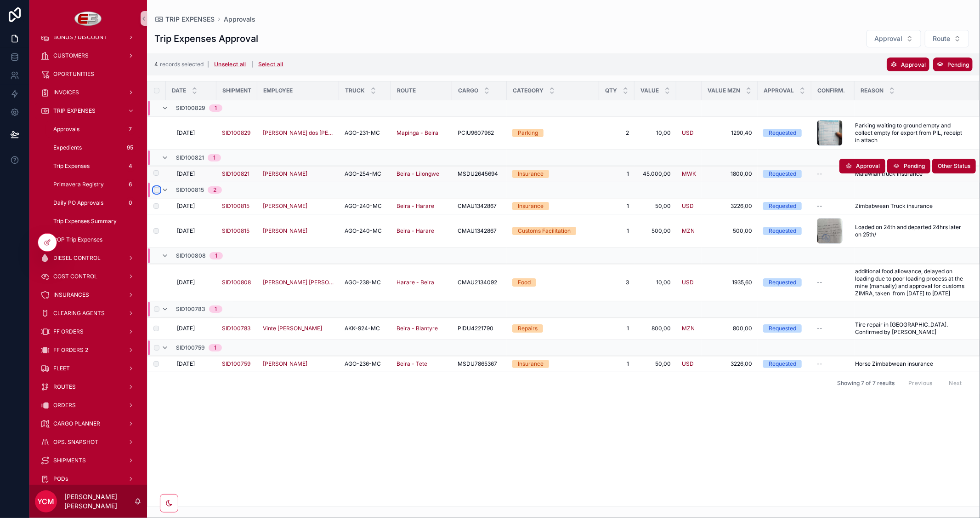  Describe the element at coordinates (130, 129) in the screenshot. I see `div: 7` at that location.